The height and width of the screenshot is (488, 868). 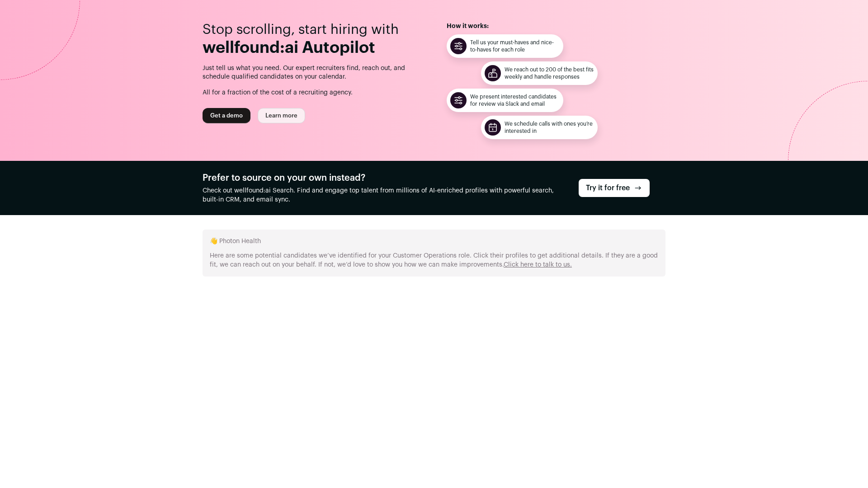 I want to click on div: wellfound:ai Autopilot, so click(x=312, y=48).